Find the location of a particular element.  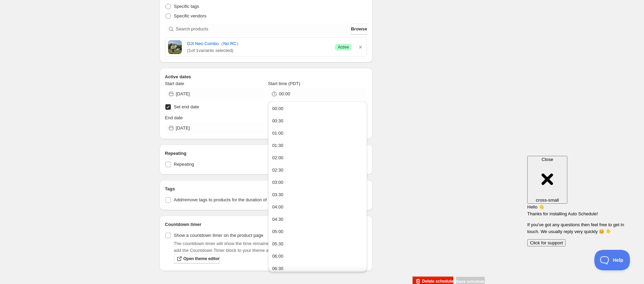

h2: Countdown timer is located at coordinates (266, 225).